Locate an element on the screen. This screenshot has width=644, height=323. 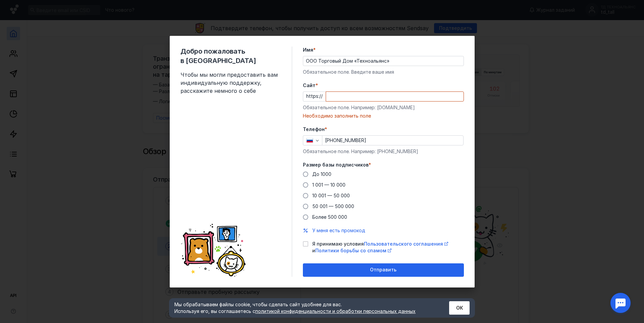
span: Размер базы подписчиков is located at coordinates (336, 165).